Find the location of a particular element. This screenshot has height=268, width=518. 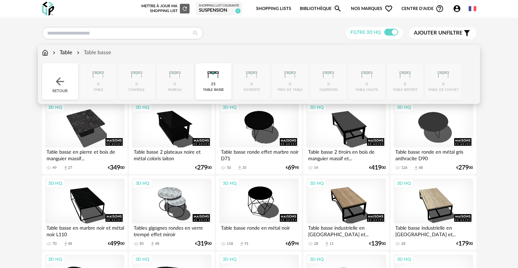

div: 85 is located at coordinates (142, 243).